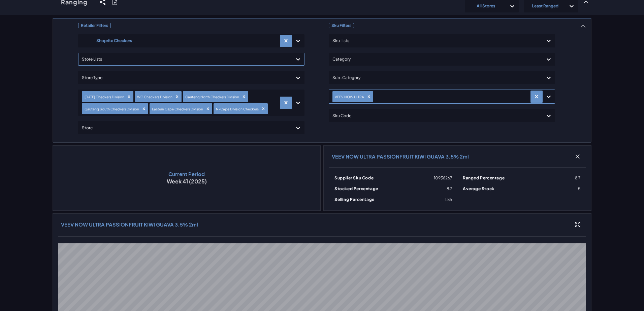 The height and width of the screenshot is (311, 644). I want to click on div: Gauteng North Checkers Division, so click(212, 96).